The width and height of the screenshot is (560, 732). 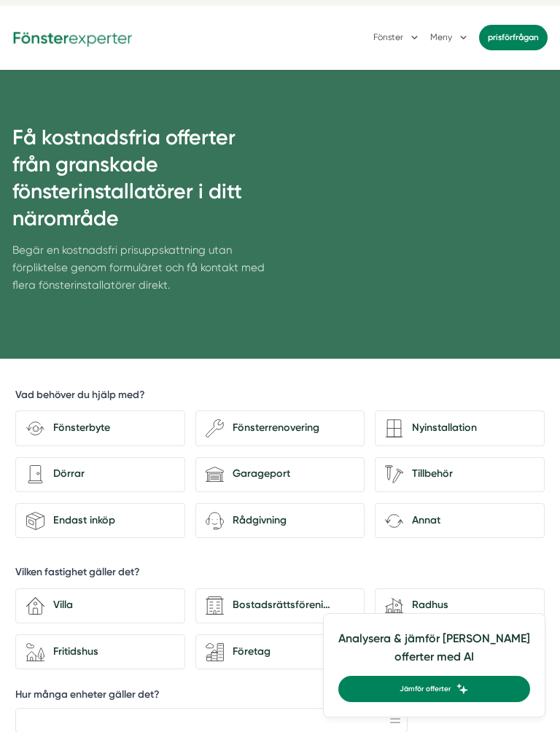 What do you see at coordinates (72, 38) in the screenshot?
I see `img: Fönsterexperter Logotyp` at bounding box center [72, 38].